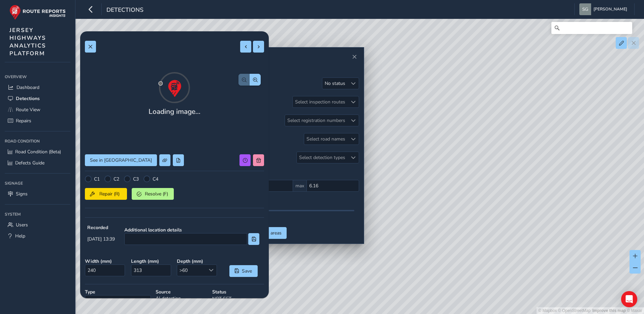 This screenshot has width=644, height=314. Describe the element at coordinates (335, 83) in the screenshot. I see `div: No status` at that location.